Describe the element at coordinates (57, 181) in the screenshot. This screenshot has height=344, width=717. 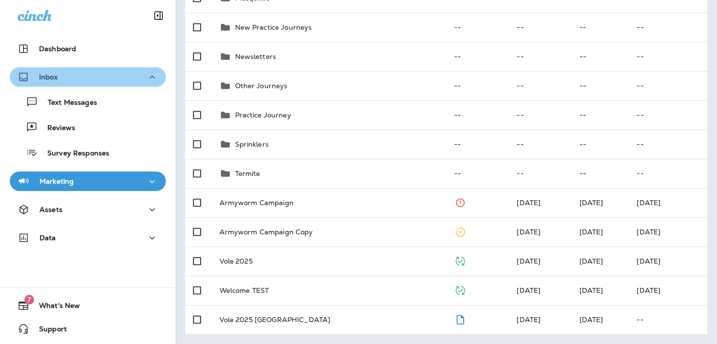
I see `p: Marketing` at that location.